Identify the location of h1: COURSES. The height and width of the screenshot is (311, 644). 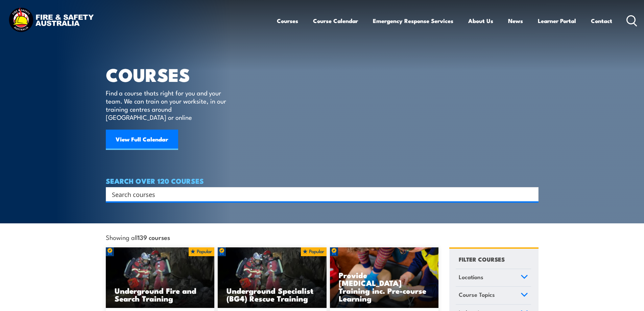
(171, 74).